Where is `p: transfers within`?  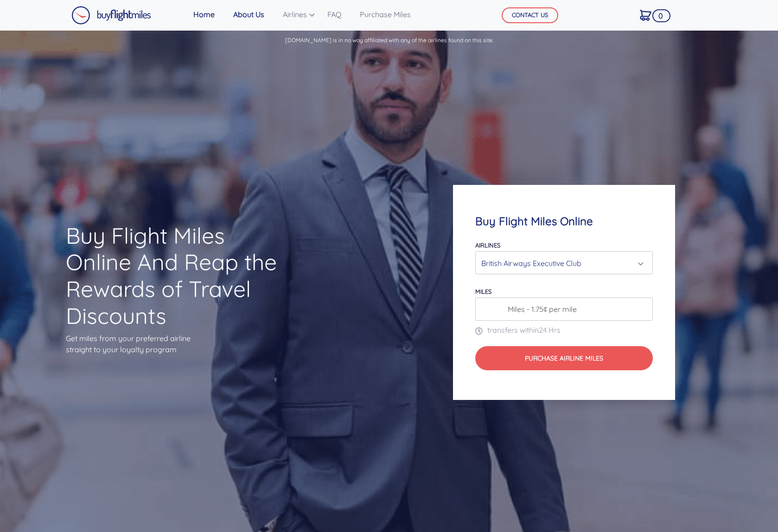 p: transfers within is located at coordinates (564, 330).